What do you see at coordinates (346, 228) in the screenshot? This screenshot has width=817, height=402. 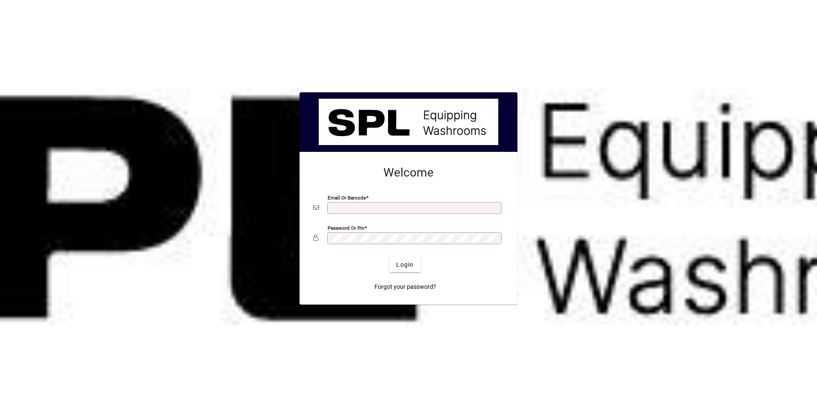 I see `mat-label: Password or Pin` at bounding box center [346, 228].